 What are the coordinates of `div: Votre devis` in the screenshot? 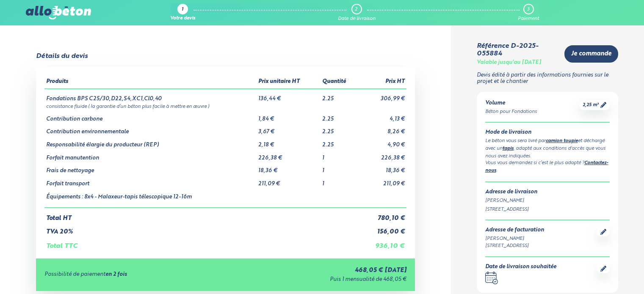 It's located at (183, 19).